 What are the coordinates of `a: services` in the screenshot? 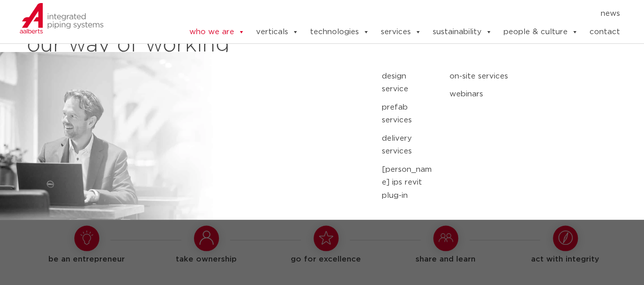 It's located at (401, 32).